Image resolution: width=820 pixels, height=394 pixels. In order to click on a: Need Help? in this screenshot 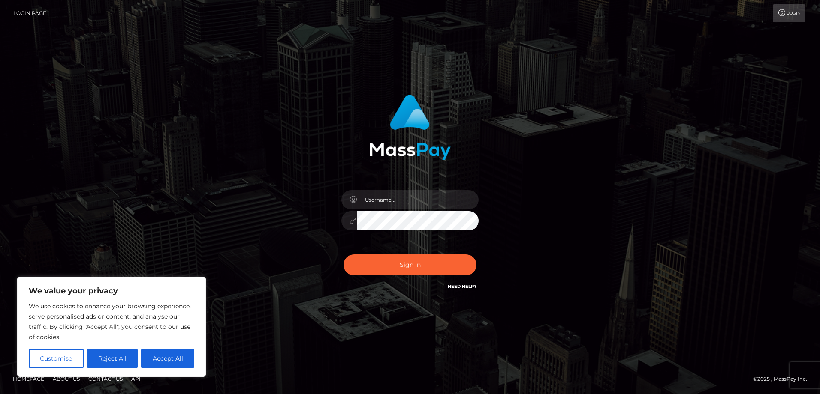, I will do `click(462, 286)`.